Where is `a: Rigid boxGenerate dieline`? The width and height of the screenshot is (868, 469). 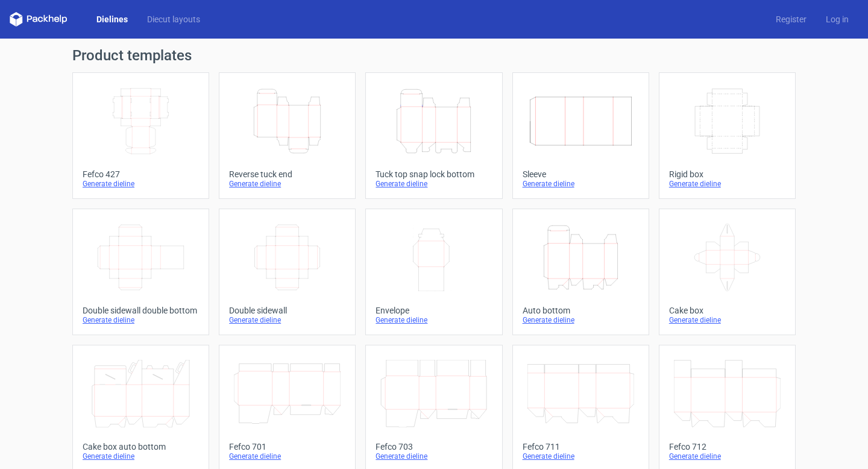 a: Rigid boxGenerate dieline is located at coordinates (727, 136).